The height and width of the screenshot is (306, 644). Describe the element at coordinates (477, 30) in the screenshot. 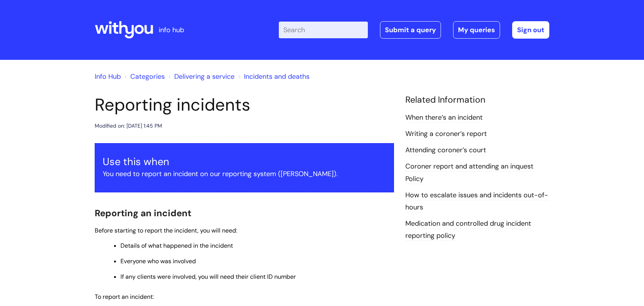

I see `a: My queries` at that location.